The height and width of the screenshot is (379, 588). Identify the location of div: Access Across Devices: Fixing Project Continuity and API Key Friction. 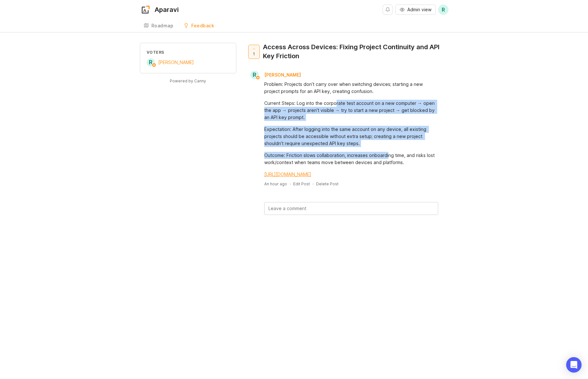
(353, 51).